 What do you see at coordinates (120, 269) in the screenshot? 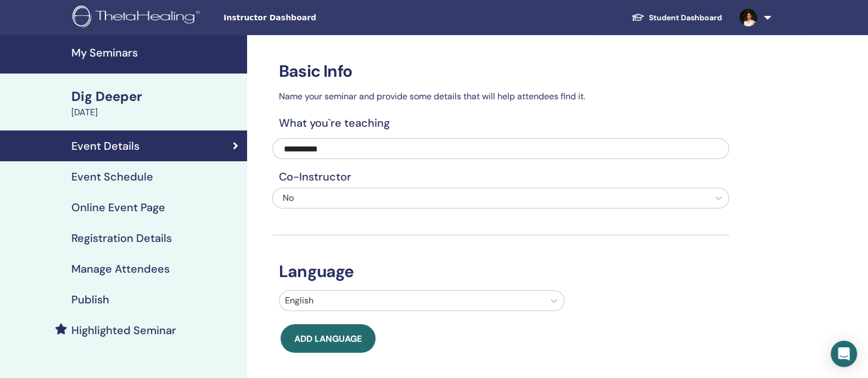
I see `h4: Manage Attendees` at bounding box center [120, 269].